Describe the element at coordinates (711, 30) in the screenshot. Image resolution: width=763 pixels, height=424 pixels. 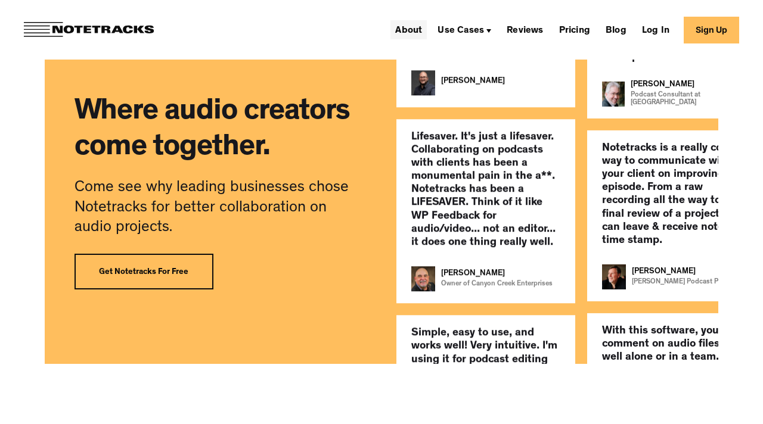
I see `a: Sign Up` at that location.